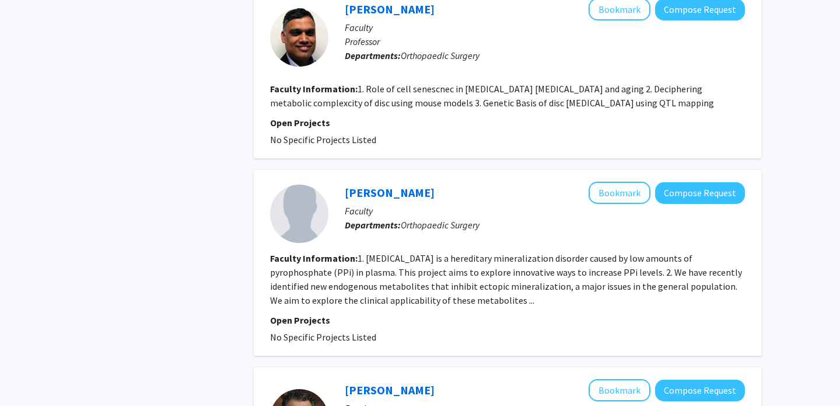 This screenshot has height=406, width=840. Describe the element at coordinates (620, 390) in the screenshot. I see `button: Add Joseph Abboud to Bookmarks` at that location.